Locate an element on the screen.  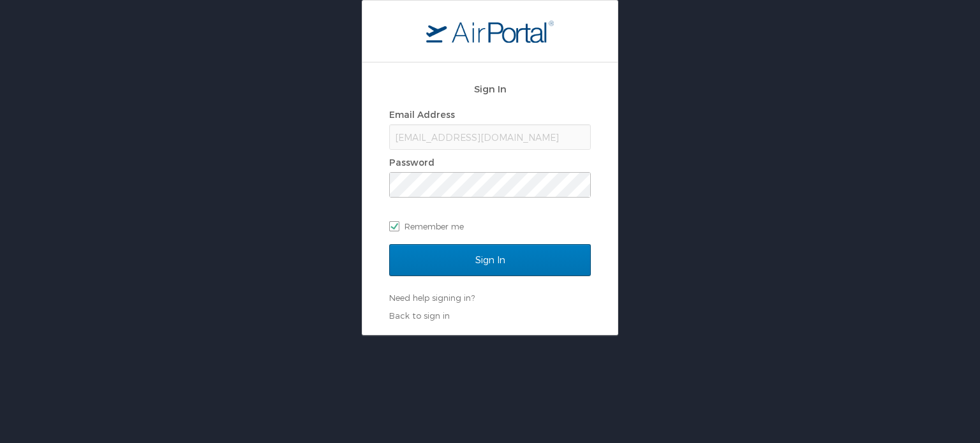
a: Back to sign in is located at coordinates (419, 316).